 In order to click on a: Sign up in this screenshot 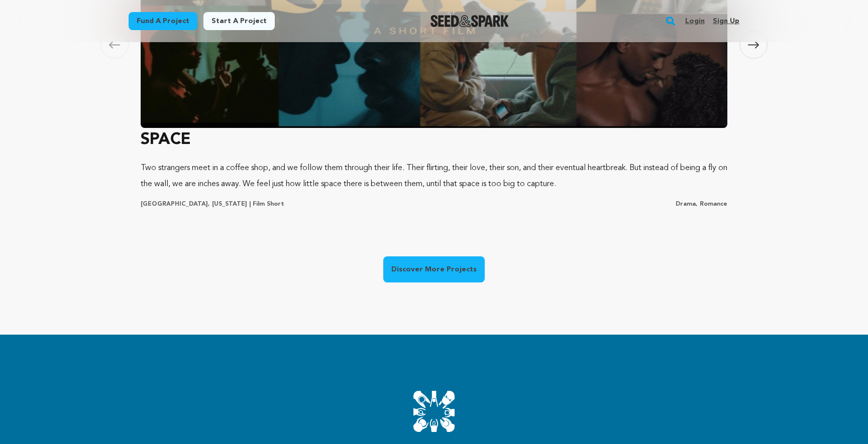, I will do `click(726, 21)`.